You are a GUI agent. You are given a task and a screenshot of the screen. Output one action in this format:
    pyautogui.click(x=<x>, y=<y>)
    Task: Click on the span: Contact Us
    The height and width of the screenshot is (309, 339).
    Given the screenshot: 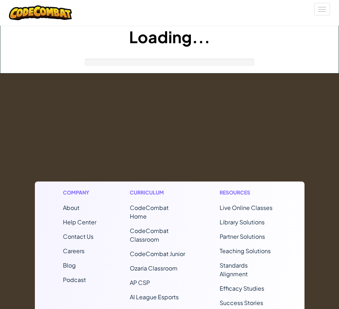 What is the action you would take?
    pyautogui.click(x=78, y=236)
    